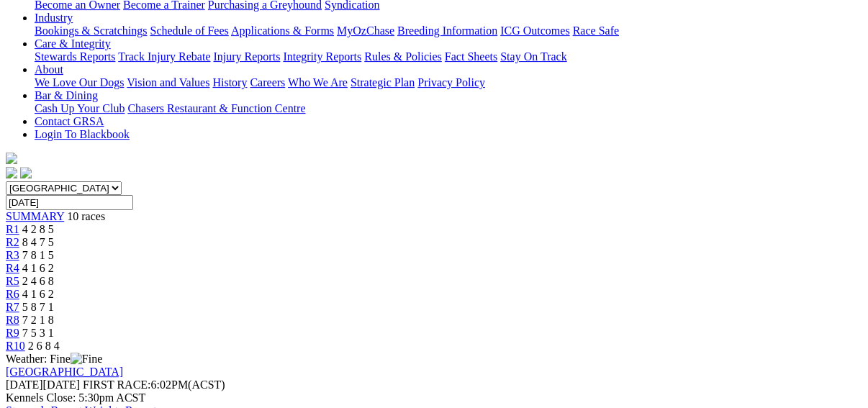 Image resolution: width=868 pixels, height=408 pixels. What do you see at coordinates (69, 121) in the screenshot?
I see `a: Contact GRSA` at bounding box center [69, 121].